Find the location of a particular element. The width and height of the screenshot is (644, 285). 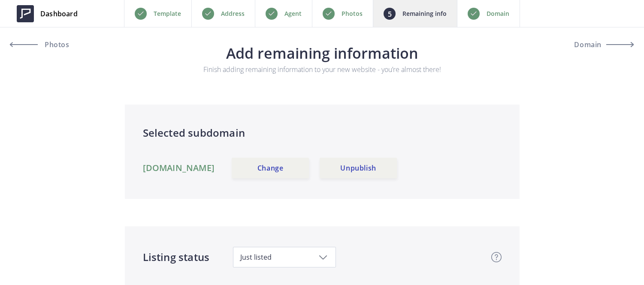

p: Finish adding remaining information to your new website - you’re almost there! is located at coordinates (322, 70).